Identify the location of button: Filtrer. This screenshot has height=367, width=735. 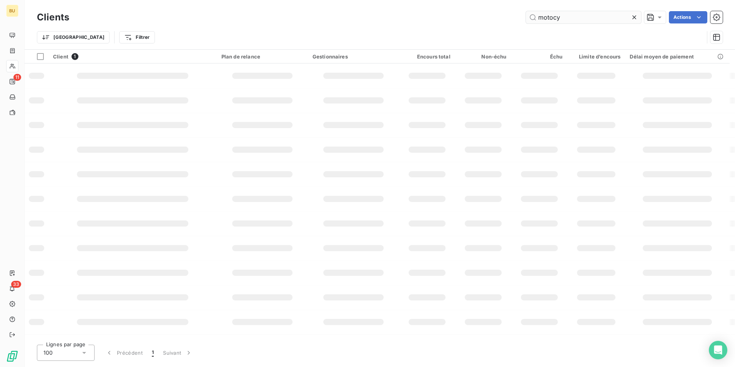
(137, 37).